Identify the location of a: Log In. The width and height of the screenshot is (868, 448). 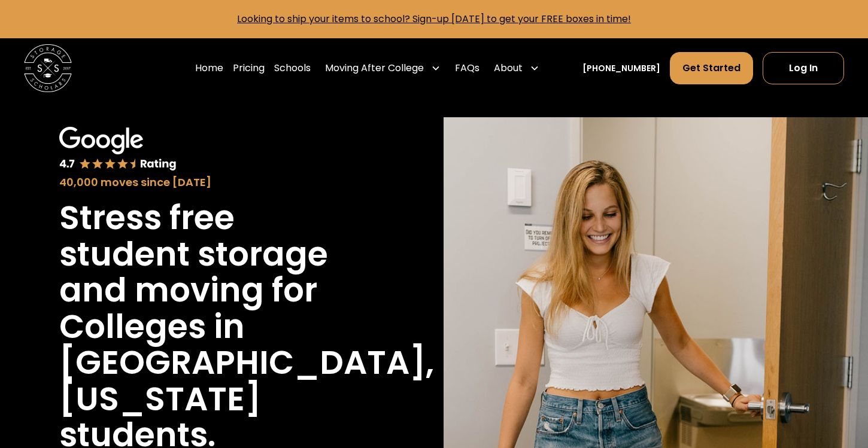
(803, 68).